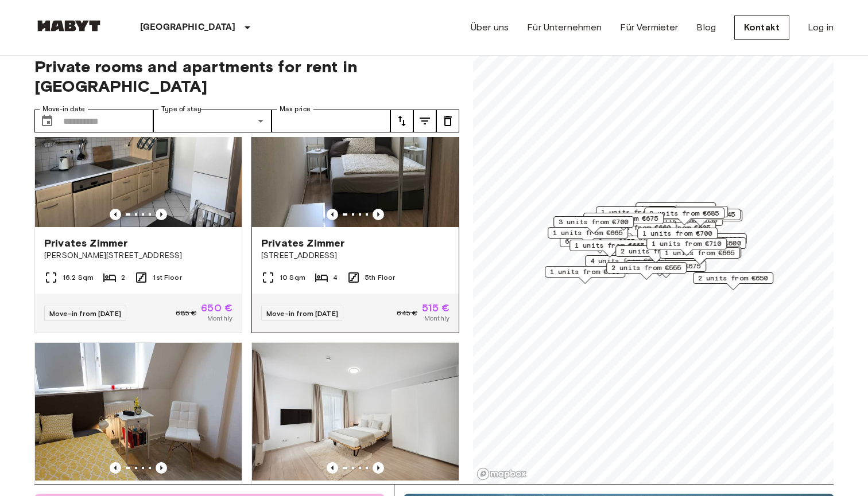  Describe the element at coordinates (703, 243) in the screenshot. I see `span: 12 units from €600` at that location.